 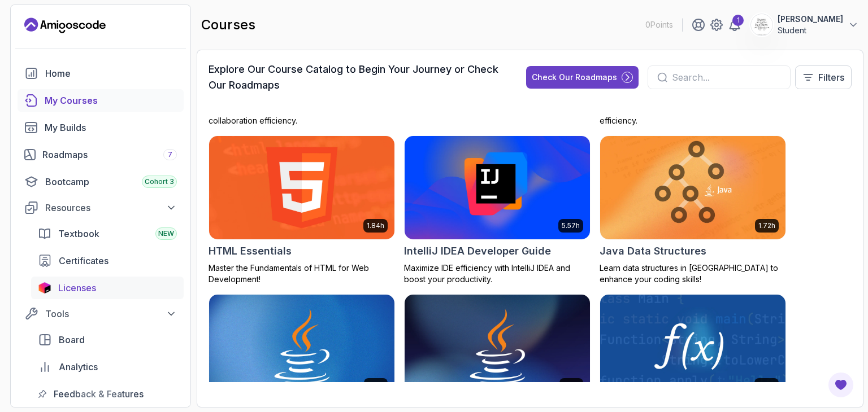 I want to click on a: builds, so click(x=100, y=128).